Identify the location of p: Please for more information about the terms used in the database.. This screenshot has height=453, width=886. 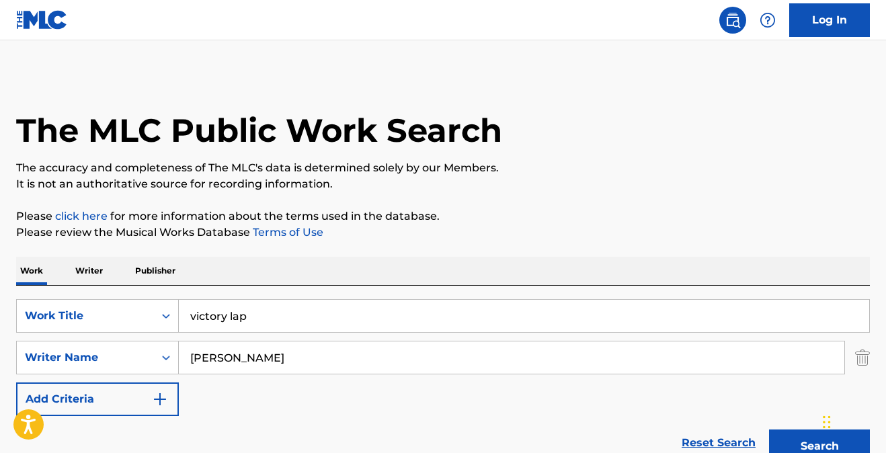
(443, 217).